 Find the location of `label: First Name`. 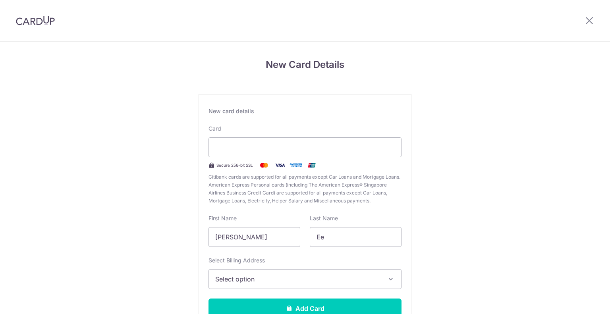

label: First Name is located at coordinates (222, 218).